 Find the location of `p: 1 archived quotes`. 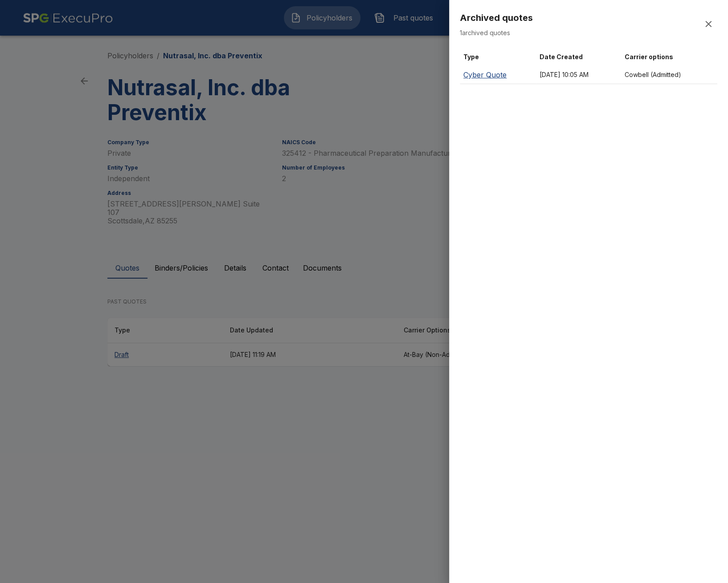

p: 1 archived quotes is located at coordinates (496, 33).